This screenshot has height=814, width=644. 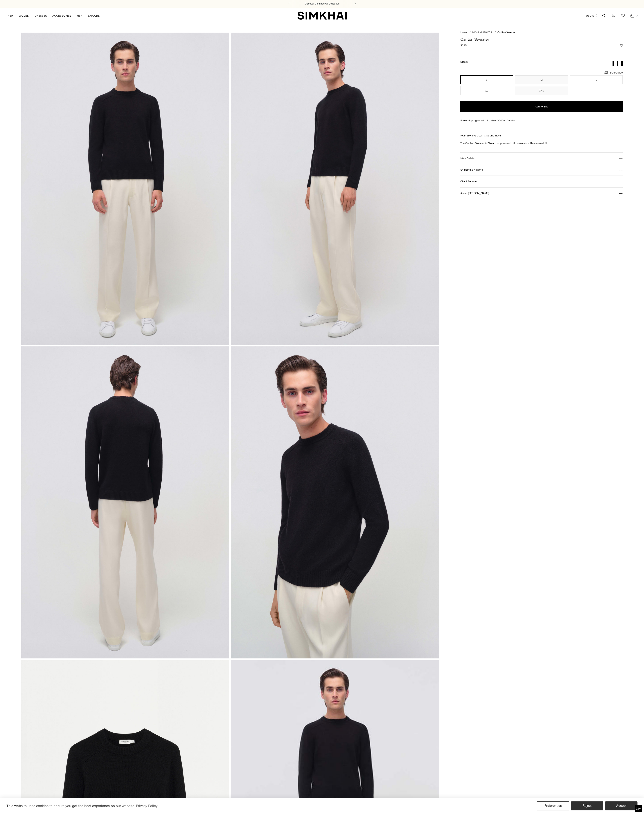 I want to click on span: S, so click(x=467, y=62).